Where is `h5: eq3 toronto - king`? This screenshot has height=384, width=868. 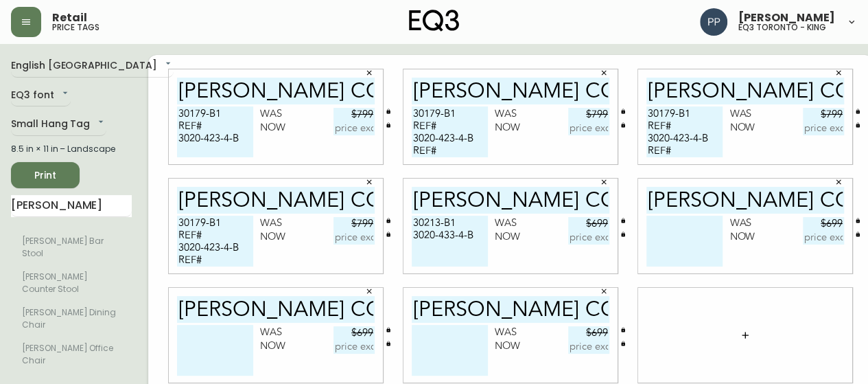
h5: eq3 toronto - king is located at coordinates (782, 28).